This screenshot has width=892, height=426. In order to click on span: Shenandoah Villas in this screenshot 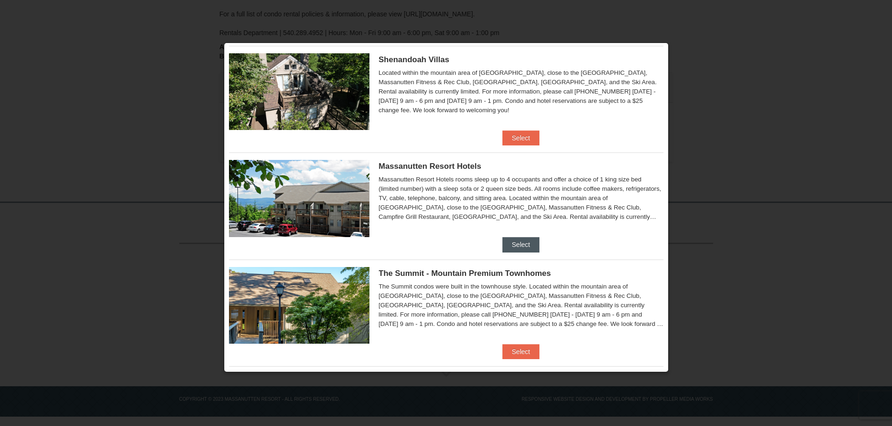, I will do `click(414, 59)`.